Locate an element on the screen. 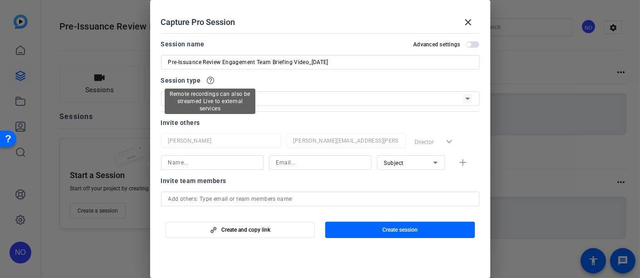 The height and width of the screenshot is (278, 640). input: Add others: Type email or team members name is located at coordinates (320, 199).